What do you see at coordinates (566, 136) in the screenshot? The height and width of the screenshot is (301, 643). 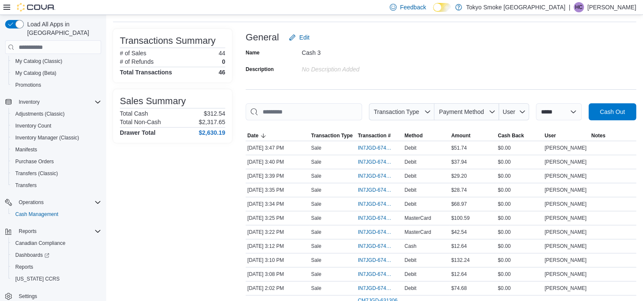 I see `button: User` at bounding box center [566, 136].